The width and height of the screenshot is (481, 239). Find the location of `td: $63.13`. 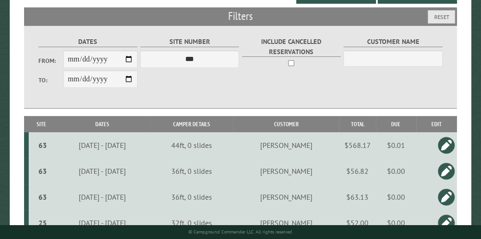

td: $63.13 is located at coordinates (357, 197).